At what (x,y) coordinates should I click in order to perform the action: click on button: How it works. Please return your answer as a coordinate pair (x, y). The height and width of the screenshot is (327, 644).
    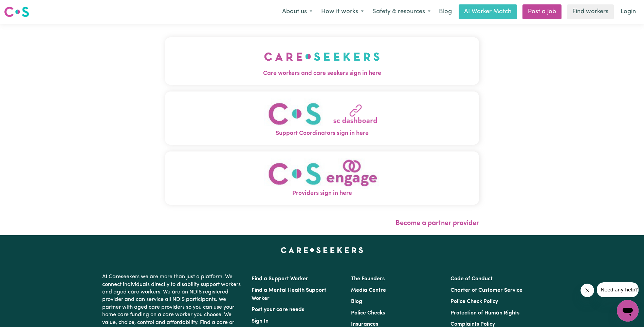
    Looking at the image, I should click on (342, 12).